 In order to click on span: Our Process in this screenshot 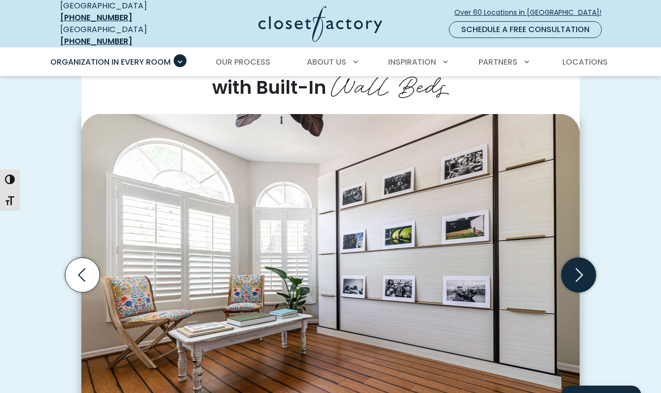, I will do `click(243, 62)`.